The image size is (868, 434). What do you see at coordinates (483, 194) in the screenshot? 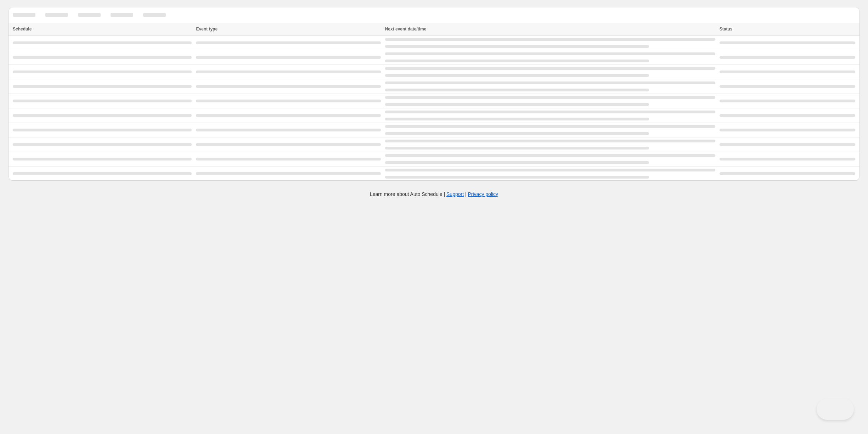
I see `a: Privacy policy` at bounding box center [483, 194].